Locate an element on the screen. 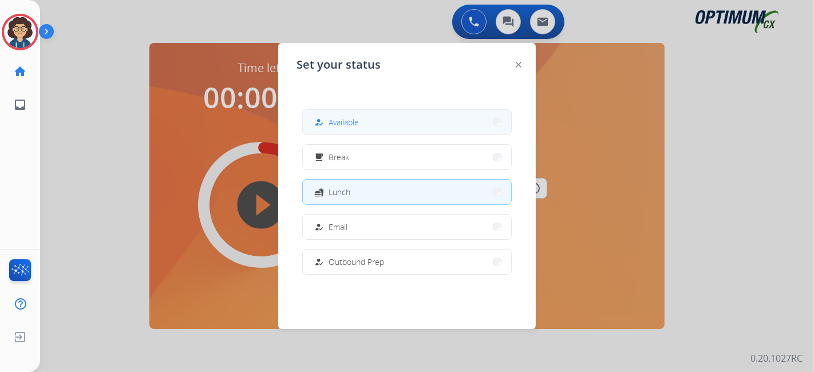 This screenshot has width=814, height=372. span: Break is located at coordinates (339, 157).